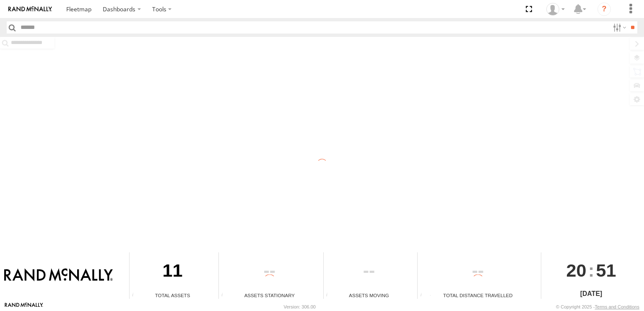  I want to click on div: Version: 306.00, so click(300, 307).